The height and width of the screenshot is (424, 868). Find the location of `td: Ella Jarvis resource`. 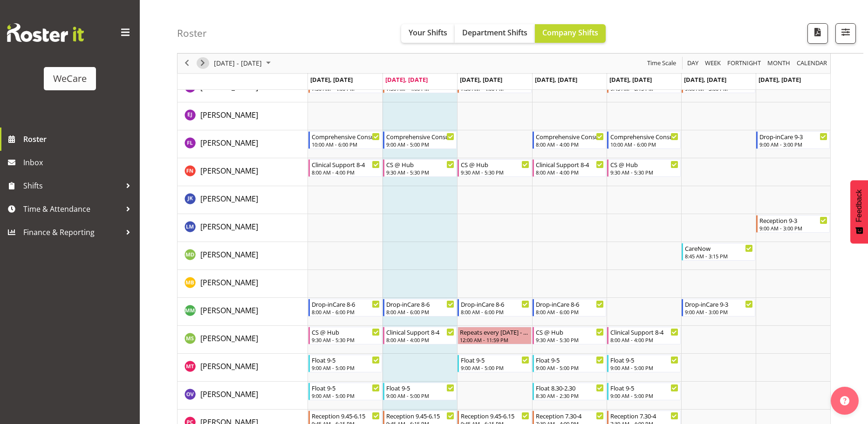

td: Ella Jarvis resource is located at coordinates (243, 117).